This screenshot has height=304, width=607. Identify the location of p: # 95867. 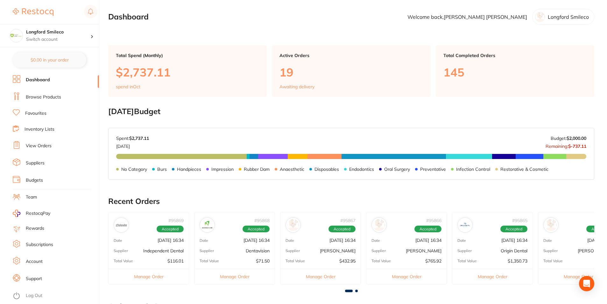
(348, 220).